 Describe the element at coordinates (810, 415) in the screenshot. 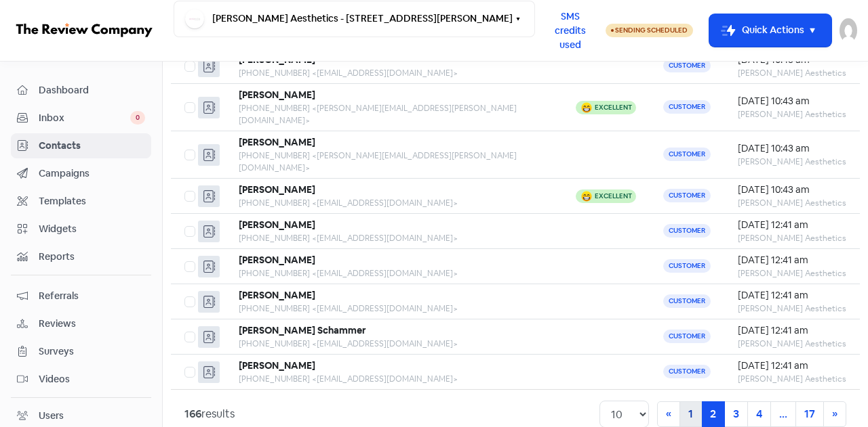

I see `a: 17` at that location.